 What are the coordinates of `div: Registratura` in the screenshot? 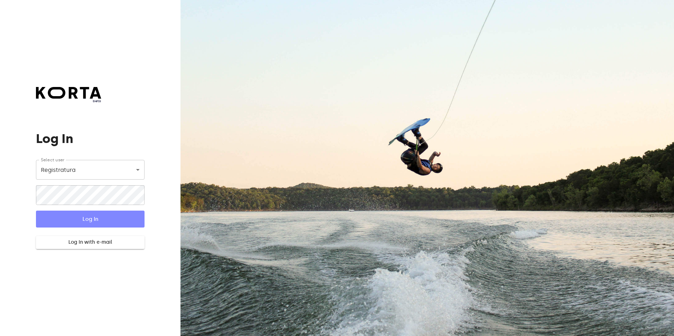 It's located at (90, 170).